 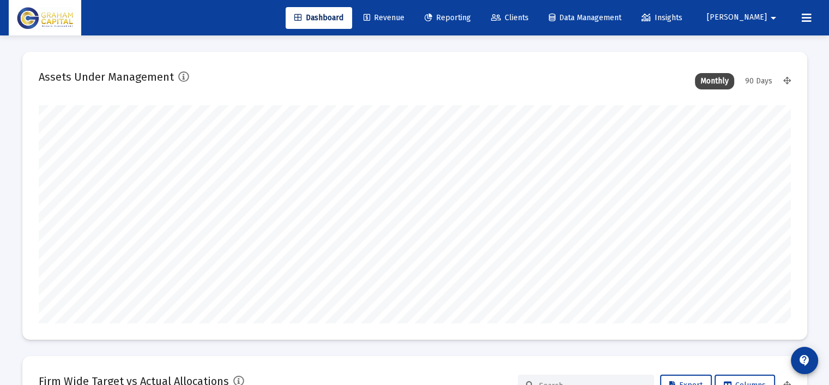 What do you see at coordinates (759, 81) in the screenshot?
I see `div: 90 Days` at bounding box center [759, 81].